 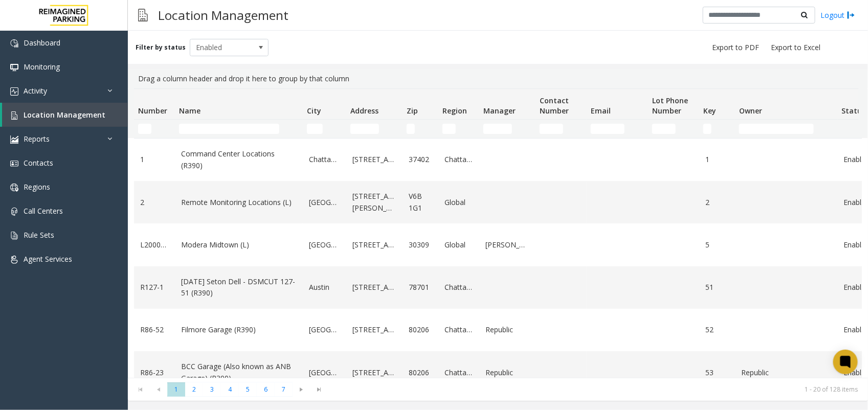 What do you see at coordinates (239, 202) in the screenshot?
I see `a: Remote Monitoring Locations (L)` at bounding box center [239, 202].